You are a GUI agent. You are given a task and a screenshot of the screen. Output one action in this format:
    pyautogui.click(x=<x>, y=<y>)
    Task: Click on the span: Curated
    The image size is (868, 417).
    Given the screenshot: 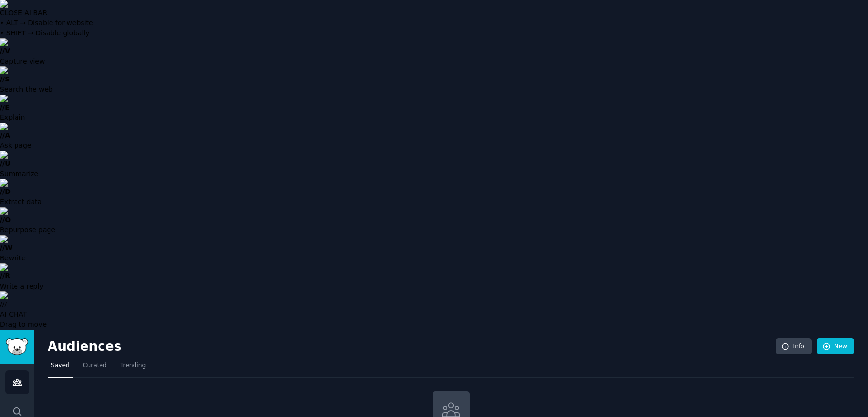 What is the action you would take?
    pyautogui.click(x=94, y=366)
    